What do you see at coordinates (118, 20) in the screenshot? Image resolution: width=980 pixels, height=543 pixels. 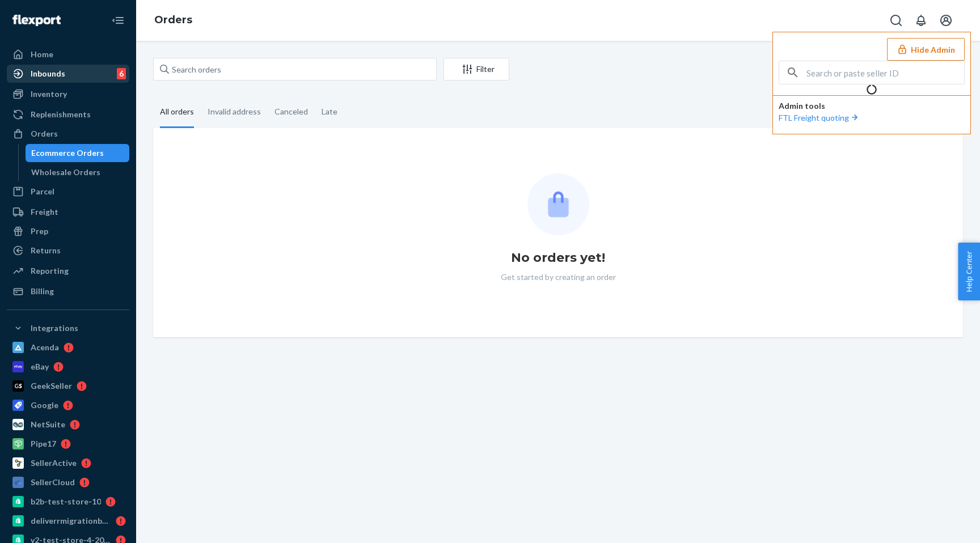 I see `button: Close Navigation` at bounding box center [118, 20].